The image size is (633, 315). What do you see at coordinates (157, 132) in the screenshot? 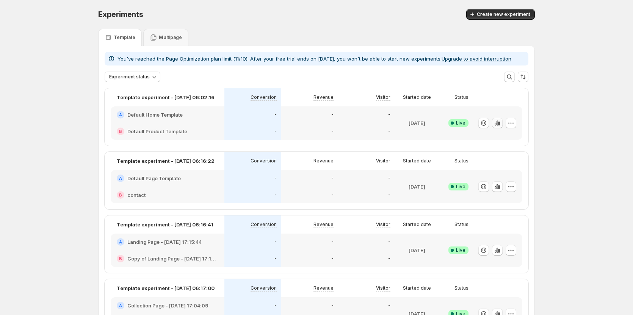
I see `h2: Default Product Template` at bounding box center [157, 132].